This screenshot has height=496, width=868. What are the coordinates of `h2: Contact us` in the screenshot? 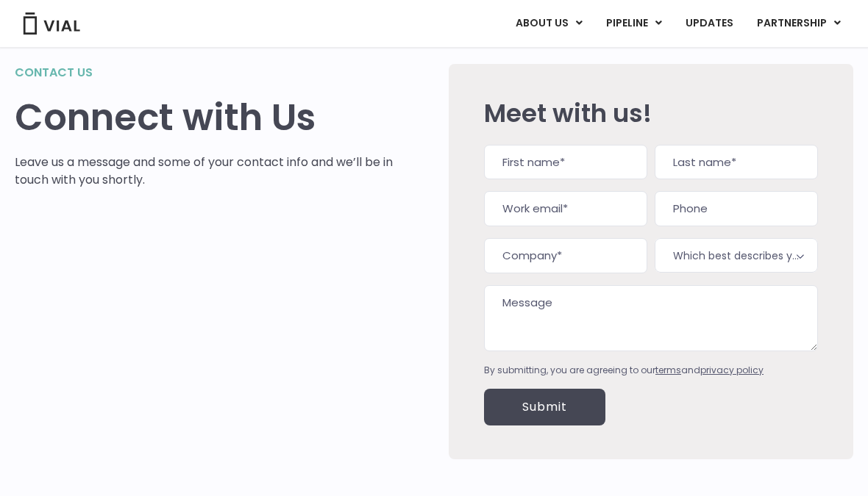 It's located at (209, 72).